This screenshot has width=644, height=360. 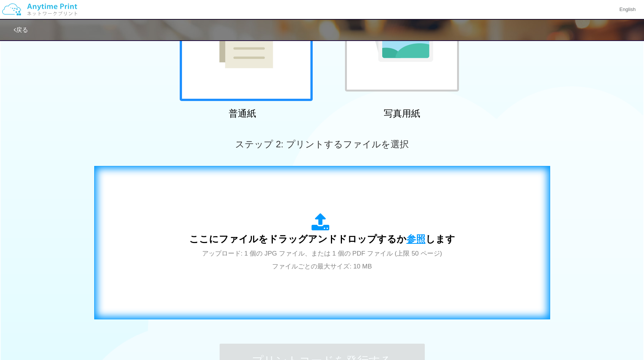 I want to click on h2: 普通紙, so click(x=242, y=113).